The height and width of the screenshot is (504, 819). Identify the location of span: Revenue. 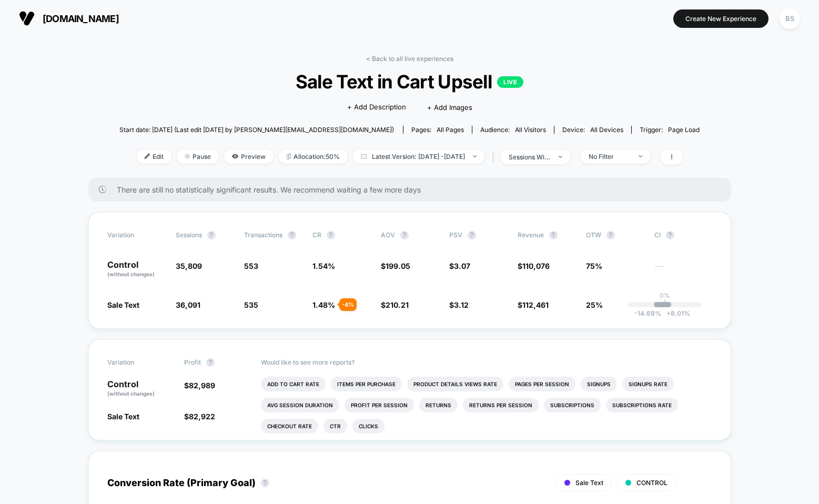
(531, 234).